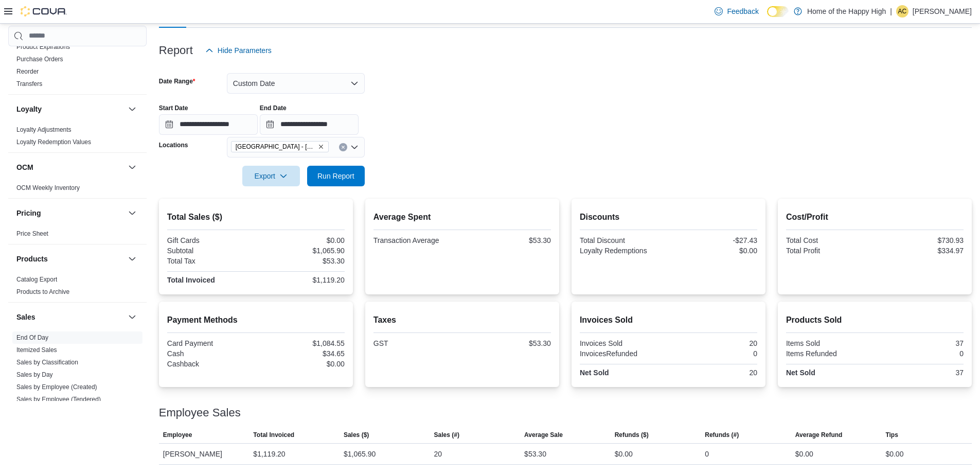 This screenshot has height=473, width=980. I want to click on span: Run Report, so click(336, 176).